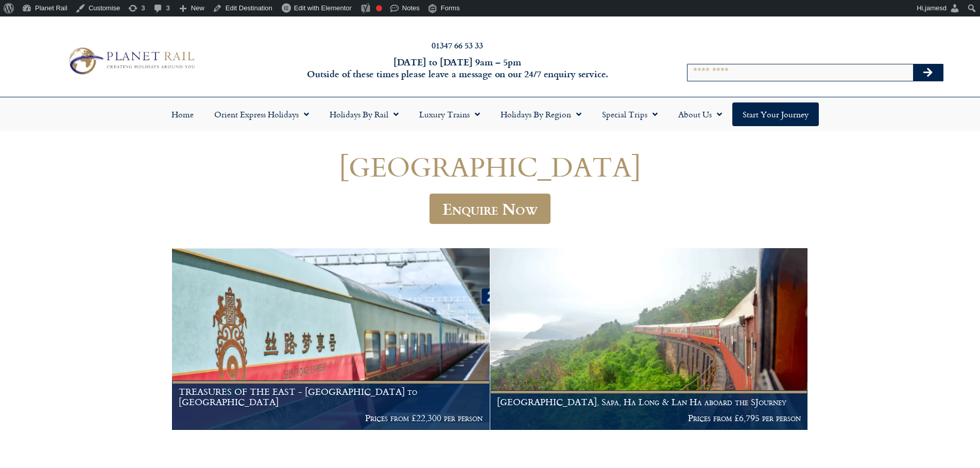 The height and width of the screenshot is (468, 980). What do you see at coordinates (630, 115) in the screenshot?
I see `a: Special Trips` at bounding box center [630, 115].